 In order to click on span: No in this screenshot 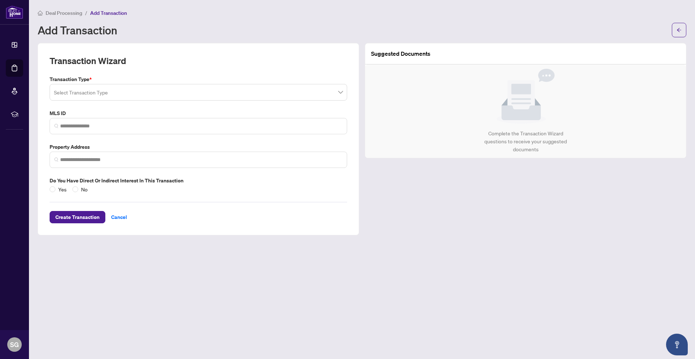, I will do `click(84, 189)`.